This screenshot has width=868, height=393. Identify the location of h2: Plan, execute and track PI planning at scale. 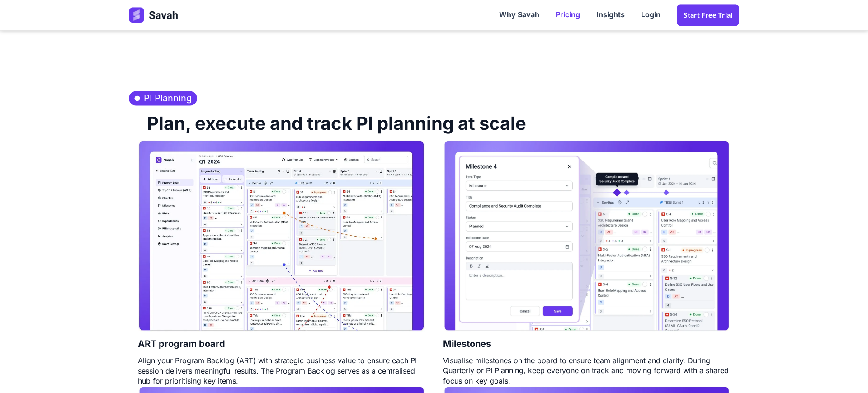
(332, 123).